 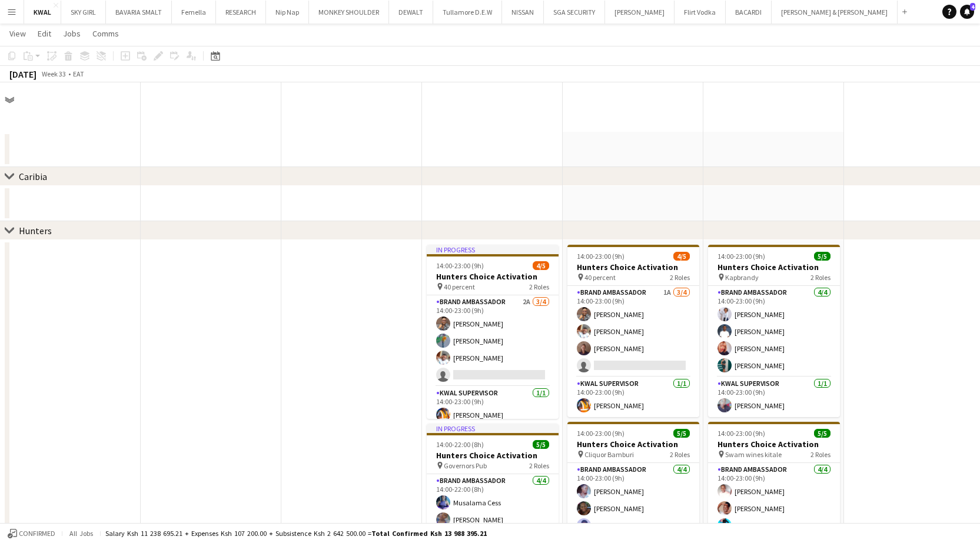 I want to click on a: 4, so click(x=967, y=12).